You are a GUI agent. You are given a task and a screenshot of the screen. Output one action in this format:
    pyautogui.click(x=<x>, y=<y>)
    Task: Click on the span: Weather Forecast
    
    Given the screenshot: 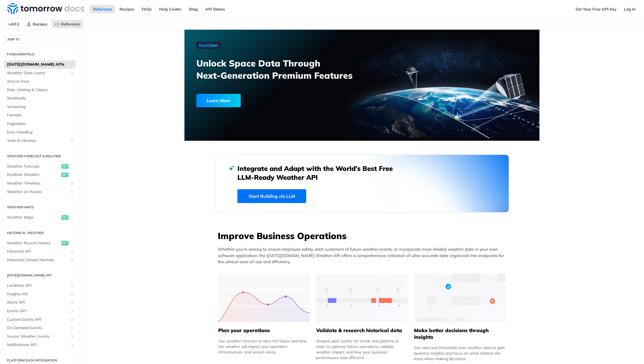 What is the action you would take?
    pyautogui.click(x=33, y=167)
    